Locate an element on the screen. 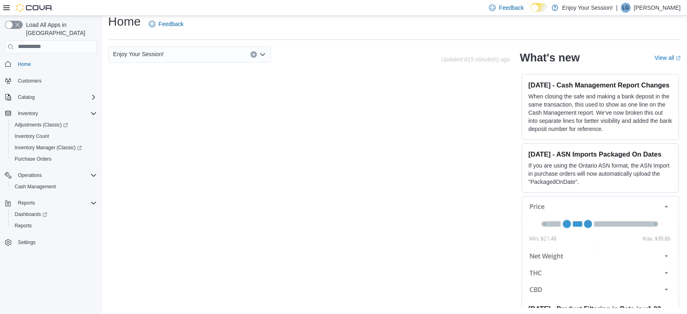  a: Purchase Orders is located at coordinates (33, 159).